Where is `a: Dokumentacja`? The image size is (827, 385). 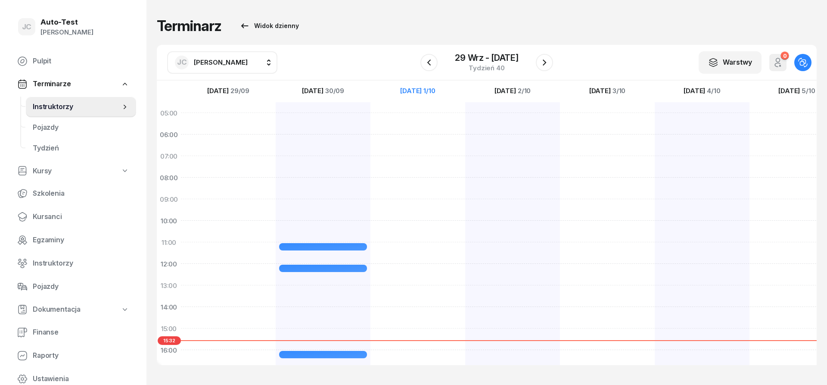
a: Dokumentacja is located at coordinates (73, 309).